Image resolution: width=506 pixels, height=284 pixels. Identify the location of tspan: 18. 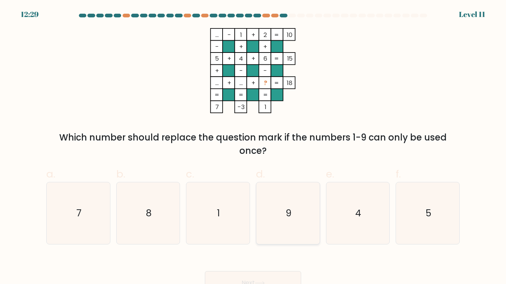
(290, 83).